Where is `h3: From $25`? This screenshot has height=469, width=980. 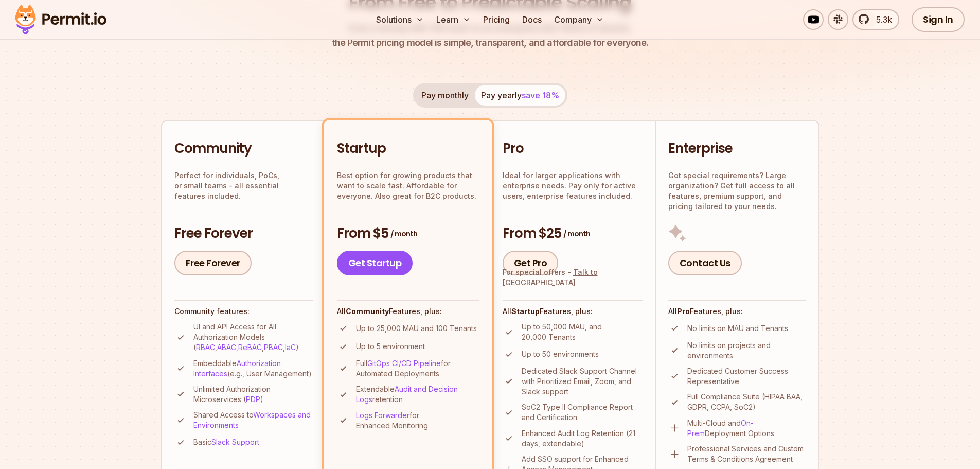
h3: From $25 is located at coordinates (573, 234).